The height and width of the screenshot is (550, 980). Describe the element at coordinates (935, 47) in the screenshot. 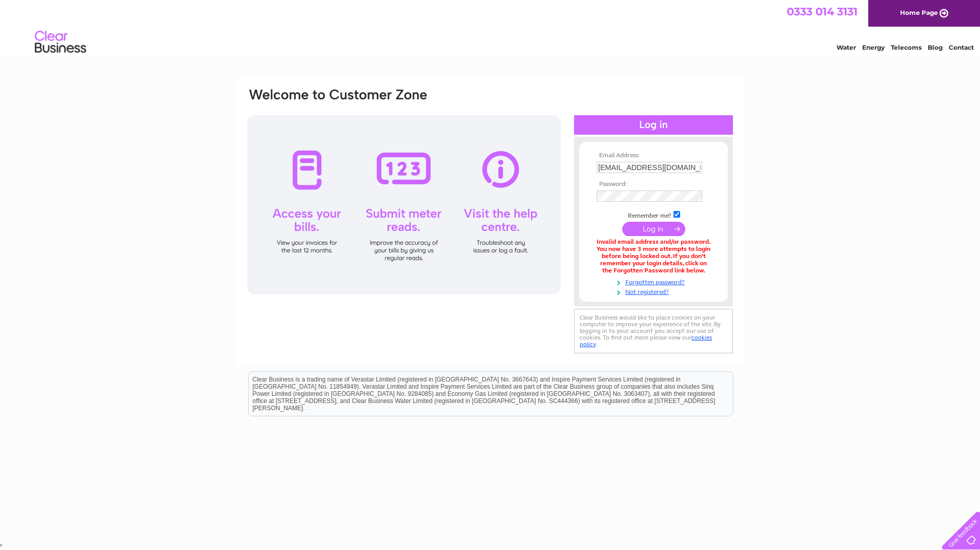

I see `a: Blog` at that location.